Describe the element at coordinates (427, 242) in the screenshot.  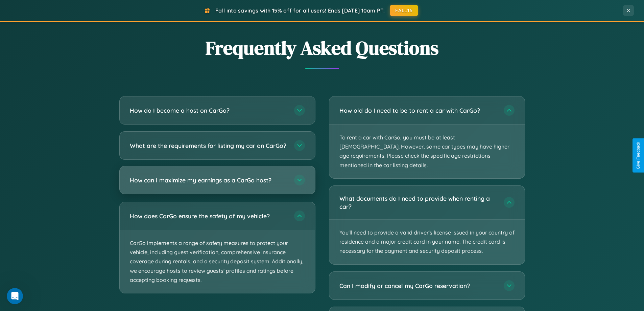
I see `p: You'll need to provide a valid driver's license issued in your country of residence and a major c...` at that location.